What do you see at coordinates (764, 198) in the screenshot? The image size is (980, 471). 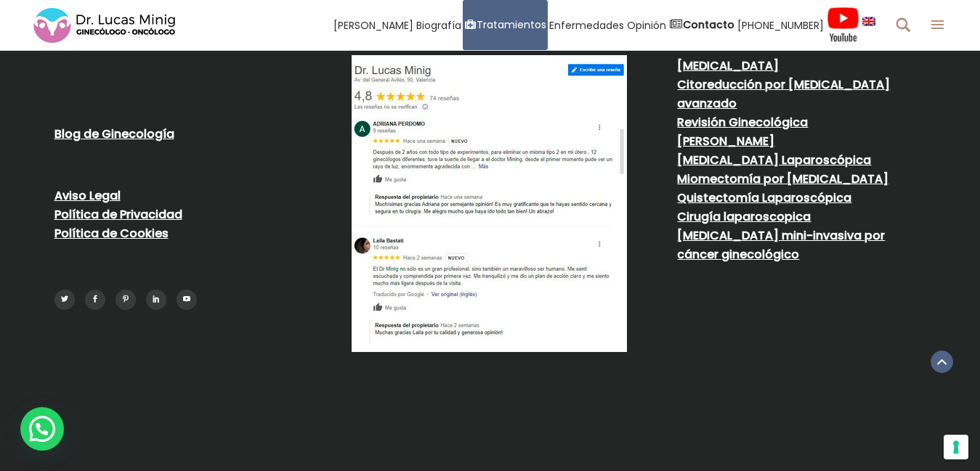 I see `a: Quistectomía Laparoscópica` at bounding box center [764, 198].